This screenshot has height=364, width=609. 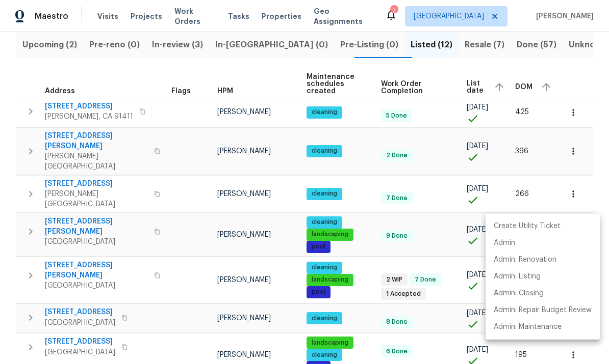 What do you see at coordinates (526, 226) in the screenshot?
I see `p: Create Utility Ticket` at bounding box center [526, 226].